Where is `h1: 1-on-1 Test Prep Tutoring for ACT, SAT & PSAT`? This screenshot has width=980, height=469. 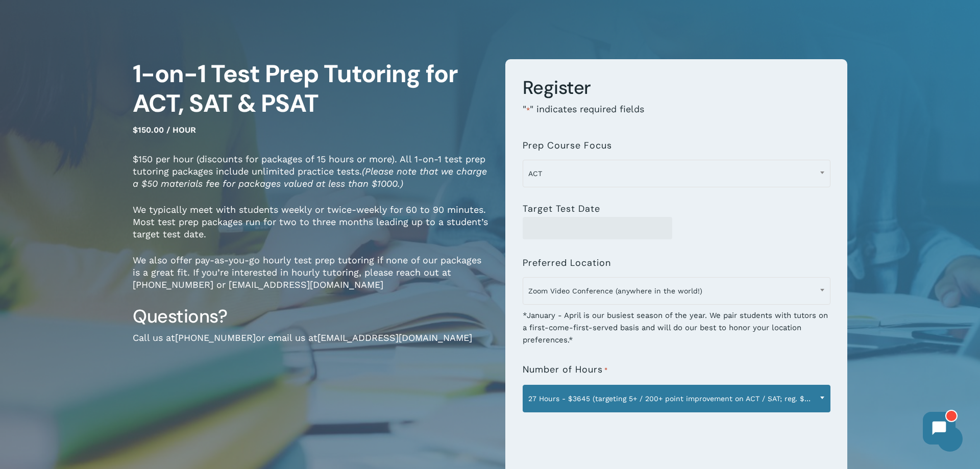 h1: 1-on-1 Test Prep Tutoring for ACT, SAT & PSAT is located at coordinates (311, 89).